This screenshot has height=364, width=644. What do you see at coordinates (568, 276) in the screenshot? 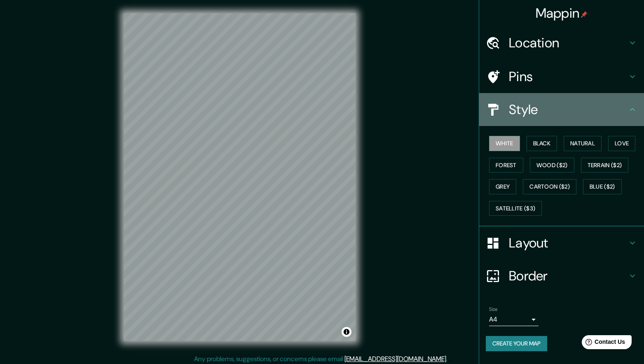
I see `h4: Border` at bounding box center [568, 276].